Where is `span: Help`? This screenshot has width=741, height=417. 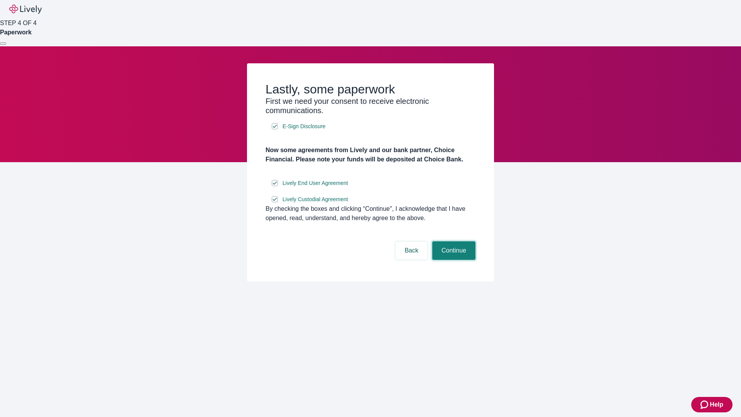
span: Help is located at coordinates (716, 404).